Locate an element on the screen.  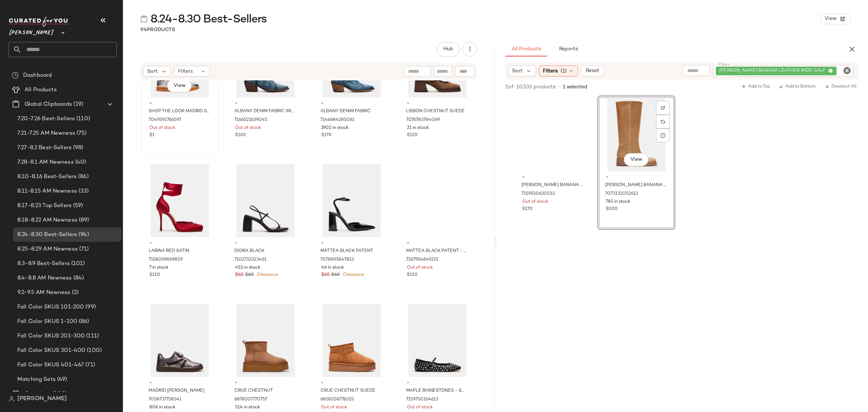
span: 46 in stock is located at coordinates (332, 268).